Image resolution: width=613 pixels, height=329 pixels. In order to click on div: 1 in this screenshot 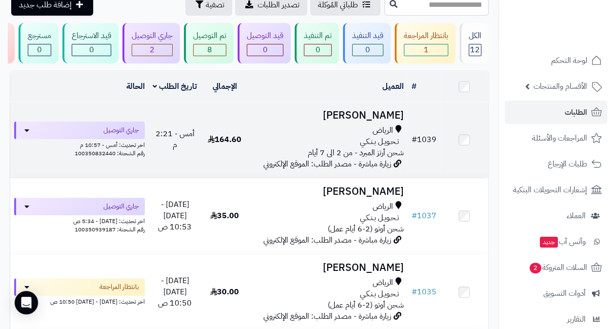, I will do `click(426, 50)`.